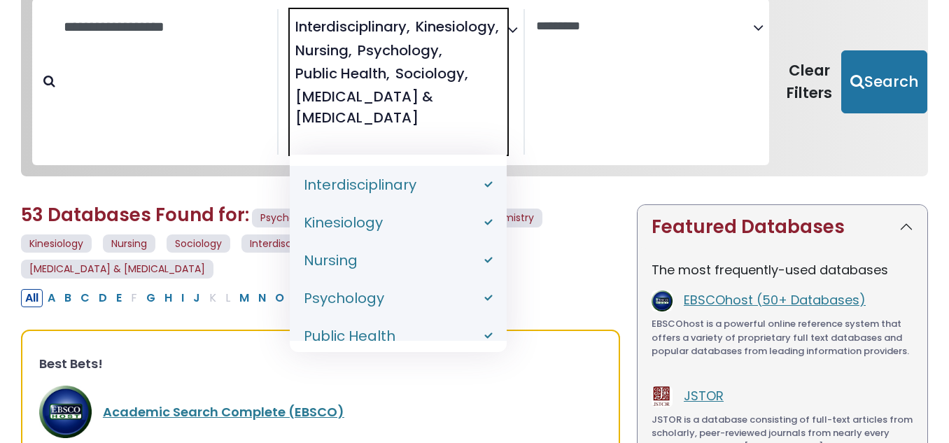 Image resolution: width=949 pixels, height=443 pixels. I want to click on p: The most frequently-used databases, so click(782, 269).